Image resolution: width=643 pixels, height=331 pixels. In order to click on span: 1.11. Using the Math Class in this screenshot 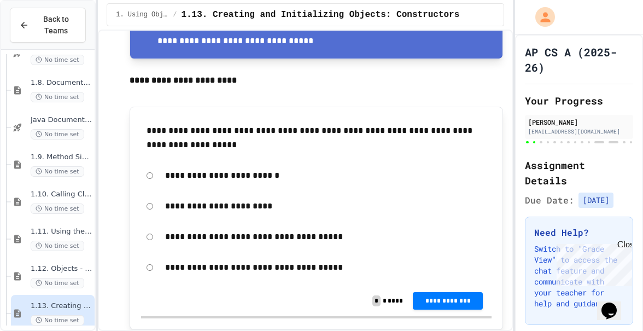, I will do `click(61, 231)`.